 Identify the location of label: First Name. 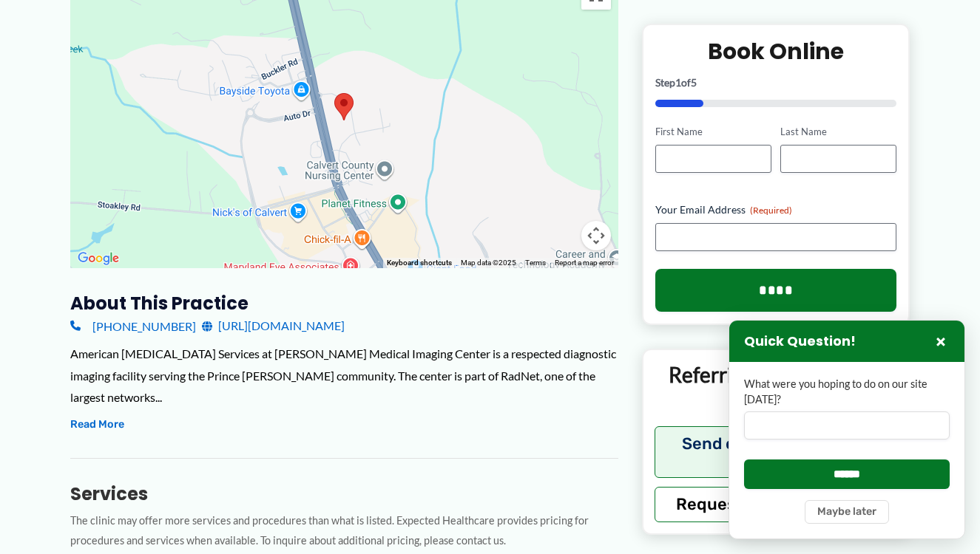
(713, 131).